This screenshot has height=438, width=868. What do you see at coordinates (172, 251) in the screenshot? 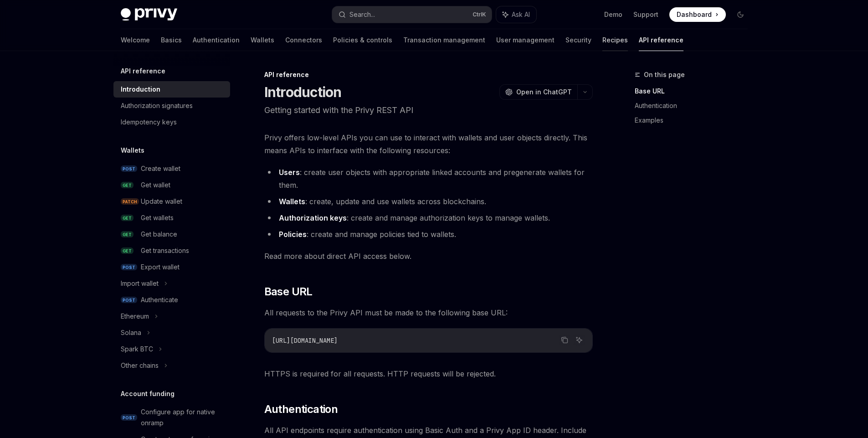
I see `a: GETGet transactions` at bounding box center [172, 251].